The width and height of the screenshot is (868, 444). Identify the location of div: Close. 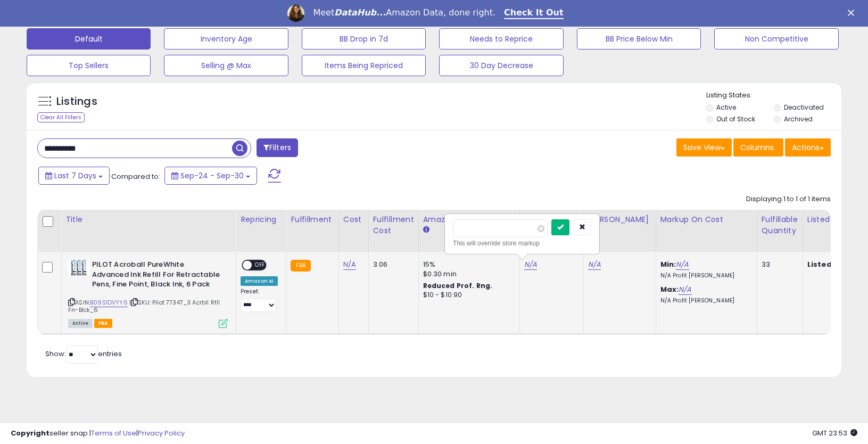
(853, 13).